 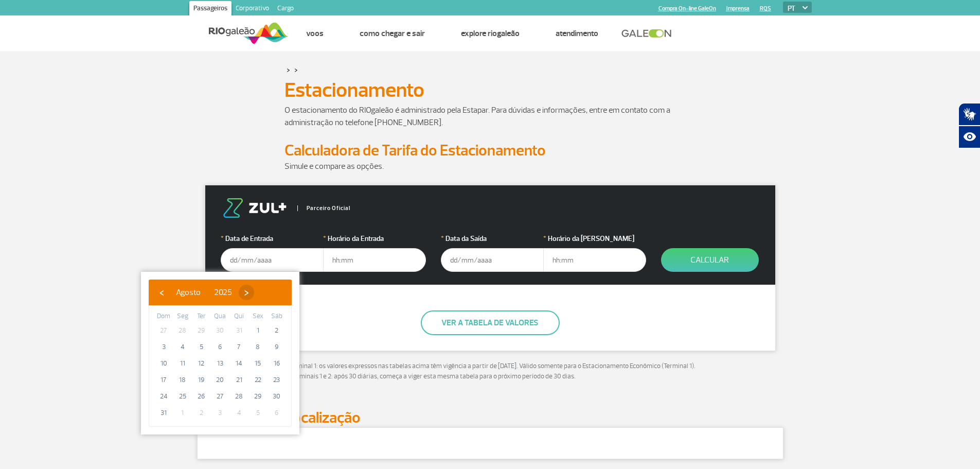 What do you see at coordinates (969, 137) in the screenshot?
I see `button: Abrir recursos assistivos.` at bounding box center [969, 137].